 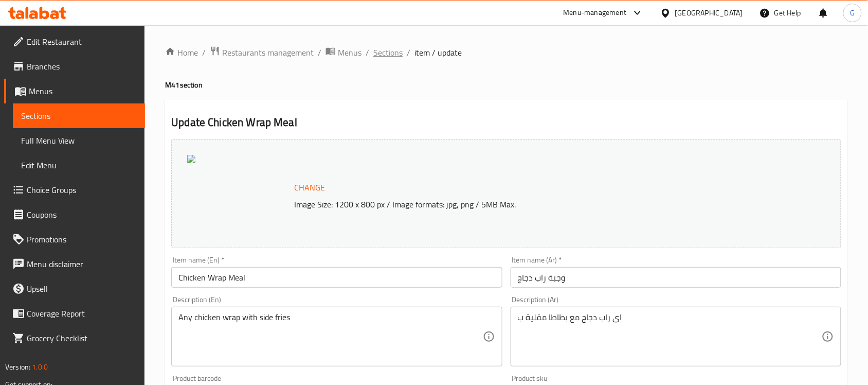 I want to click on textarea: Any chicken wrap with side fries, so click(x=330, y=337).